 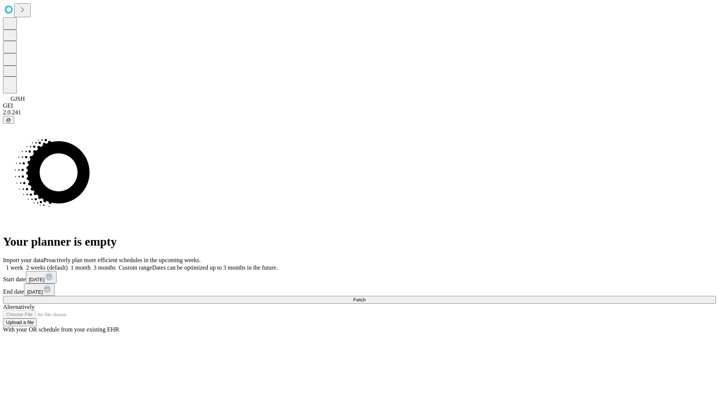 What do you see at coordinates (19, 306) in the screenshot?
I see `span: Alternatively` at bounding box center [19, 306].